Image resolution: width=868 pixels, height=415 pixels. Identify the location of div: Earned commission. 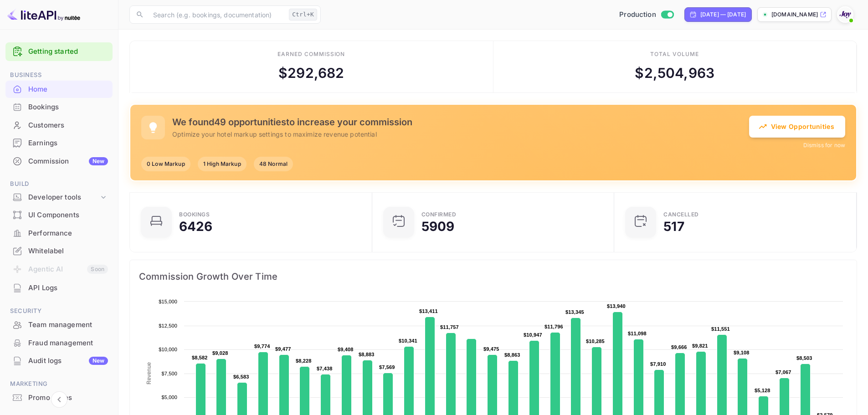
(311, 54).